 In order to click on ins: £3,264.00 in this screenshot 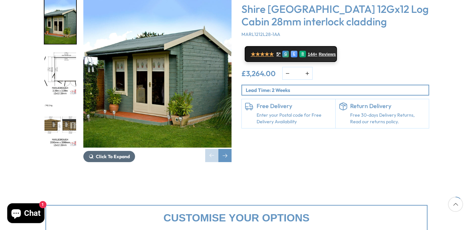, I will do `click(258, 73)`.